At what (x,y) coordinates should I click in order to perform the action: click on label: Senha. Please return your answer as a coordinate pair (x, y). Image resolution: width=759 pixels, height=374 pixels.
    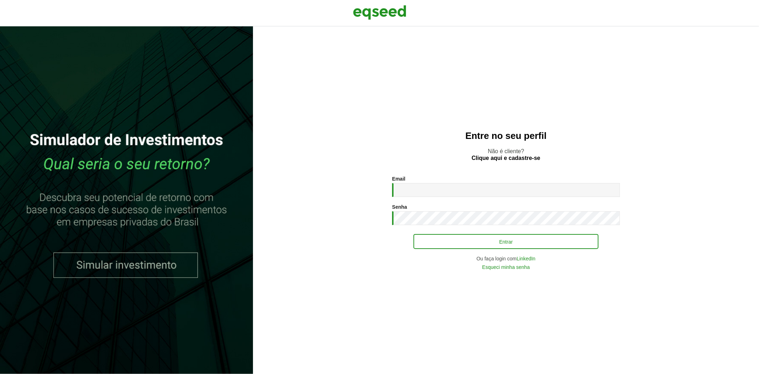
    Looking at the image, I should click on (399, 207).